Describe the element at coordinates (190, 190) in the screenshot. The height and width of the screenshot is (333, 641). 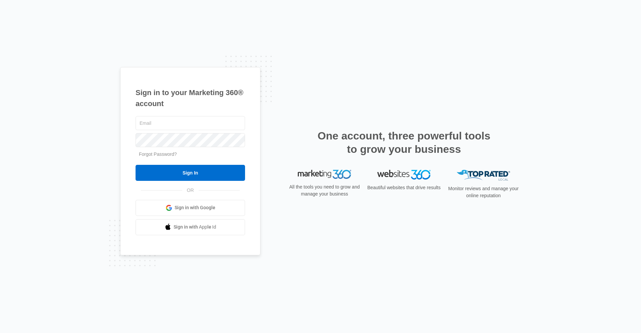
I see `span: OR` at that location.